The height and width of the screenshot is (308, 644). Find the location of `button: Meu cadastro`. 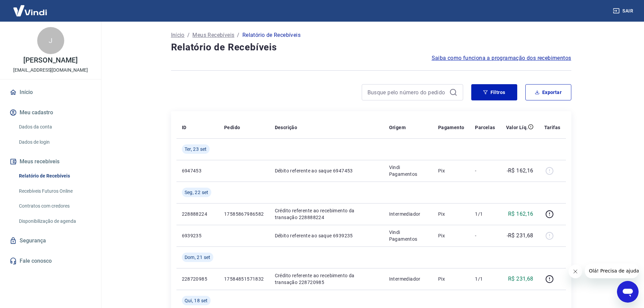

button: Meu cadastro is located at coordinates (50, 112).